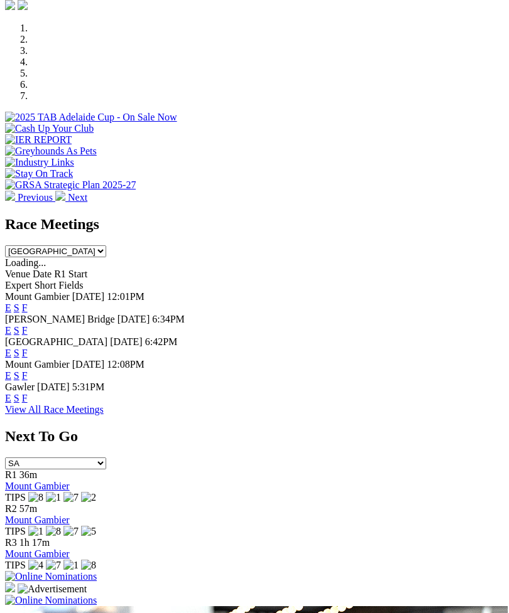 The width and height of the screenshot is (509, 613). I want to click on img: 2, so click(89, 498).